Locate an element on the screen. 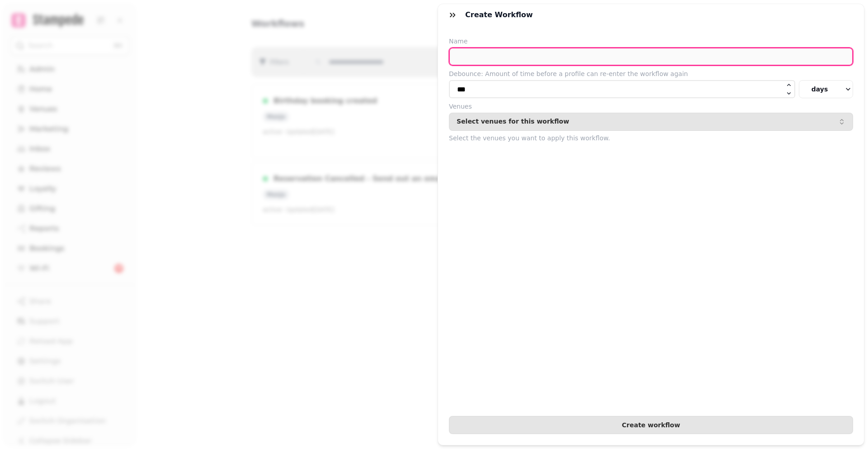 The image size is (868, 449). span: Create workflow is located at coordinates (651, 425).